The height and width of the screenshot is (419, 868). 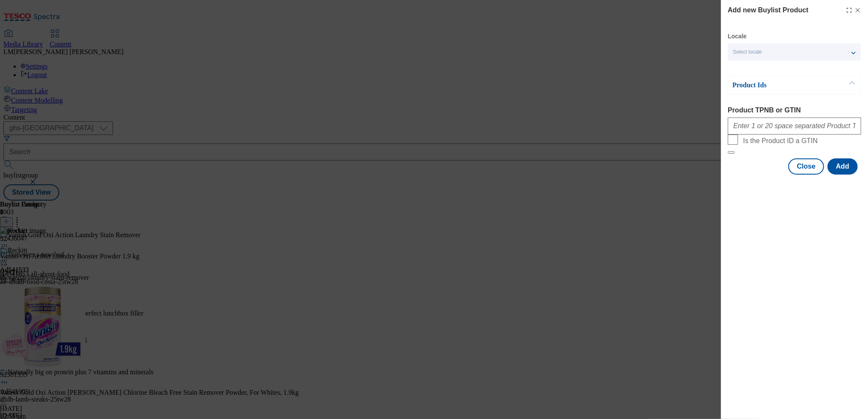 I want to click on p: Product Ids, so click(x=777, y=86).